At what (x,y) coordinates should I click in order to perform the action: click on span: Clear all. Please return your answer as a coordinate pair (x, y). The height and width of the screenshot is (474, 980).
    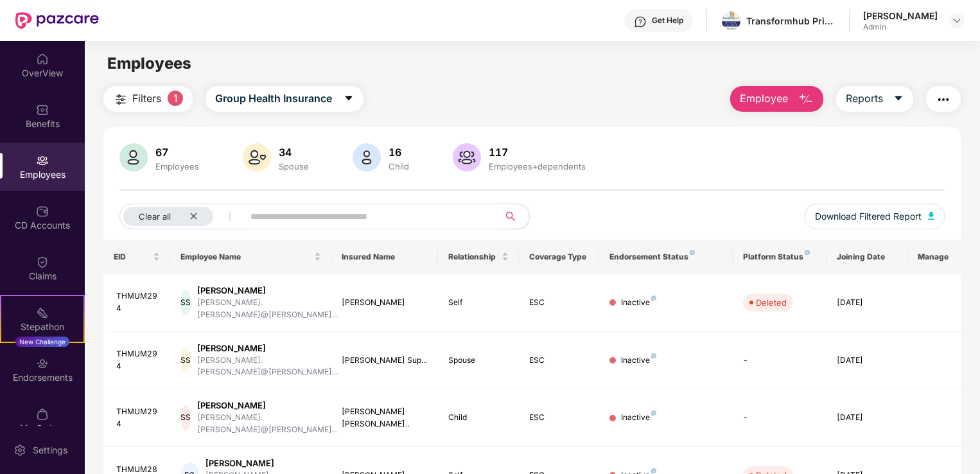
    Looking at the image, I should click on (155, 216).